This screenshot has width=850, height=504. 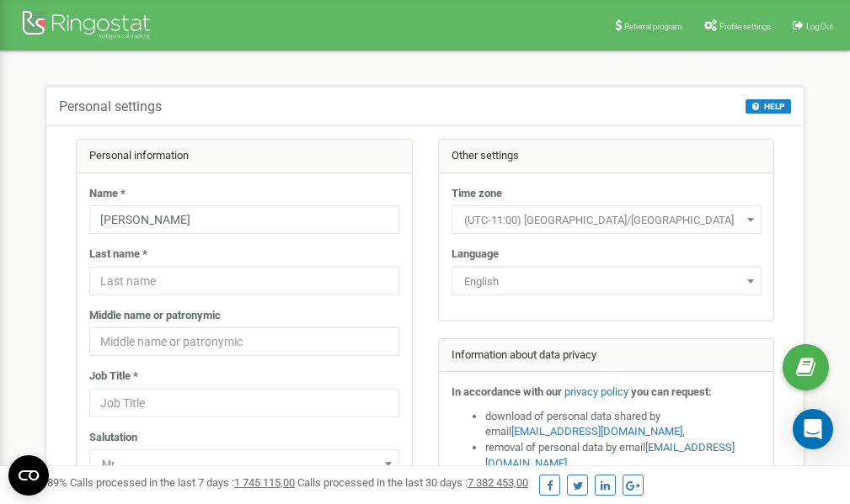 I want to click on label: Time zone, so click(x=477, y=193).